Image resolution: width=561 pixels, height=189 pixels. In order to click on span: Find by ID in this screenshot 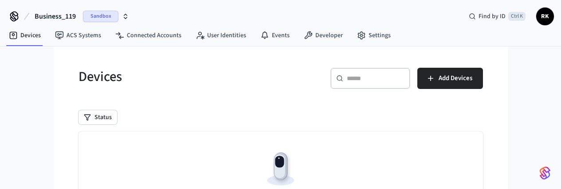, I will do `click(492, 16)`.